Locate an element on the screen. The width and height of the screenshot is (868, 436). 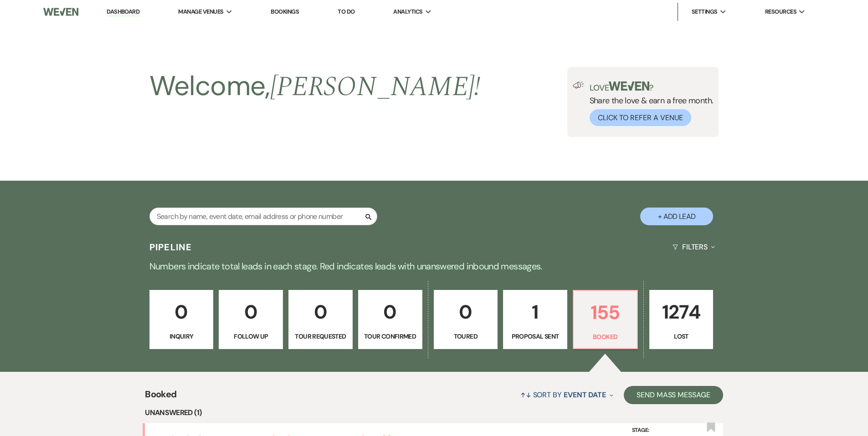
li: Unanswered (1) is located at coordinates (434, 413).